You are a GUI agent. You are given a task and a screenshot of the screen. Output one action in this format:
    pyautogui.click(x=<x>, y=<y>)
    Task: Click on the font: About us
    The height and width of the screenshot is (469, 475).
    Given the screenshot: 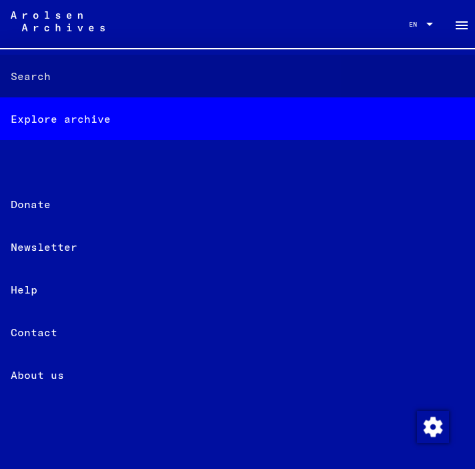 What is the action you would take?
    pyautogui.click(x=37, y=375)
    